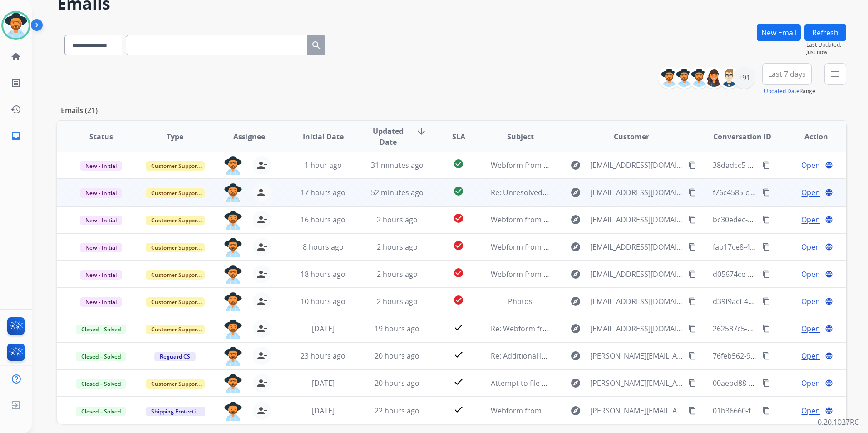 The width and height of the screenshot is (868, 433). Describe the element at coordinates (826, 45) in the screenshot. I see `span: Last Updated:` at that location.